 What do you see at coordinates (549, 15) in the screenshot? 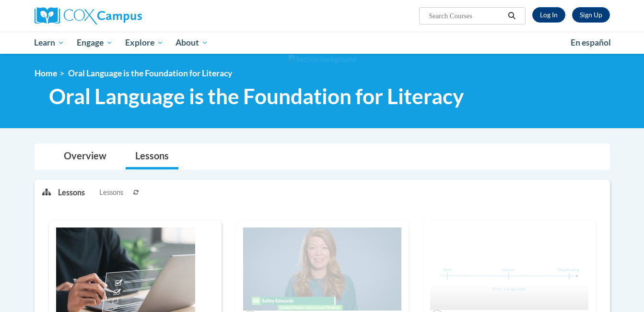
I see `a: Log In` at bounding box center [549, 15].